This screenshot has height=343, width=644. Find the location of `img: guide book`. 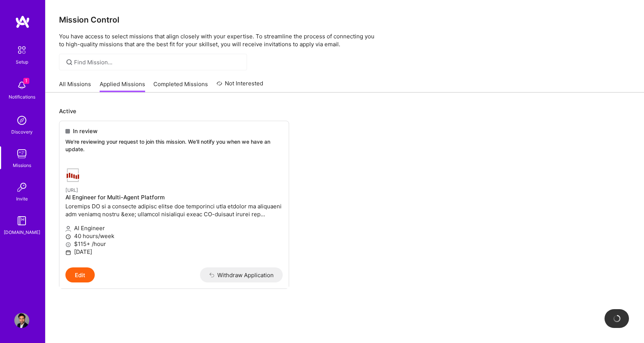

img: guide book is located at coordinates (22, 221).